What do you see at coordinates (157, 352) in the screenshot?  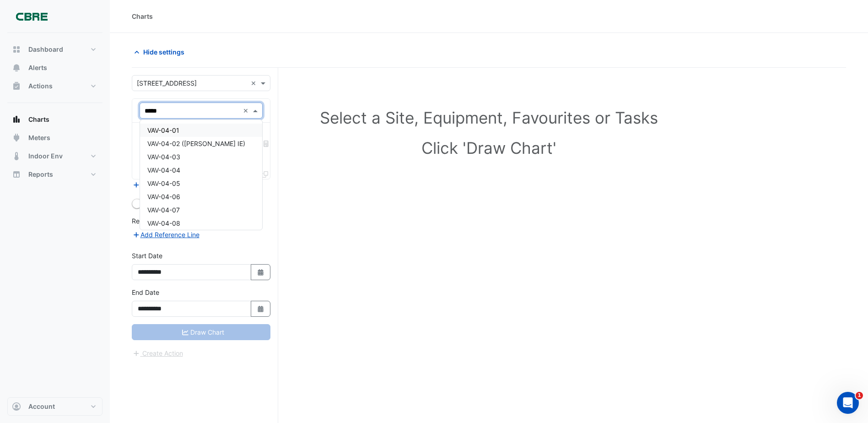 I see `app-escalated-ticket-create-button: Please correct errors first` at bounding box center [157, 352].